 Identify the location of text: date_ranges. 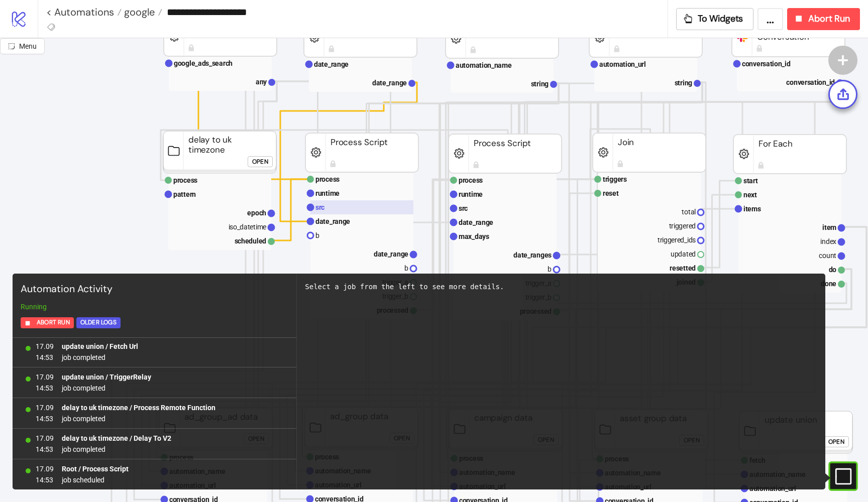
(533, 255).